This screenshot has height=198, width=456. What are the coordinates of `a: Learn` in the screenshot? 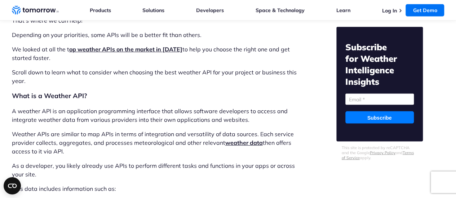 It's located at (343, 10).